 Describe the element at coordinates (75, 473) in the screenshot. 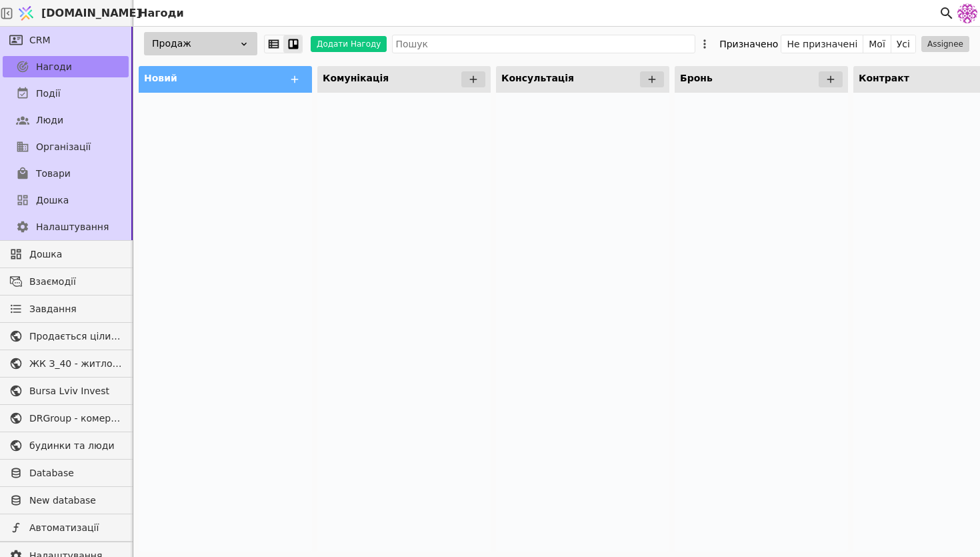

I see `span: Database` at that location.